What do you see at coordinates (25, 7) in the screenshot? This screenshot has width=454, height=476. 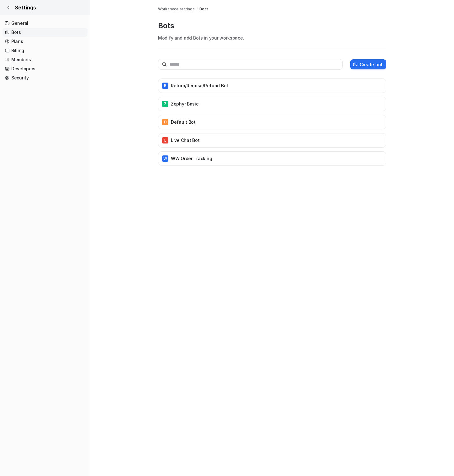 I see `span: Settings` at bounding box center [25, 7].